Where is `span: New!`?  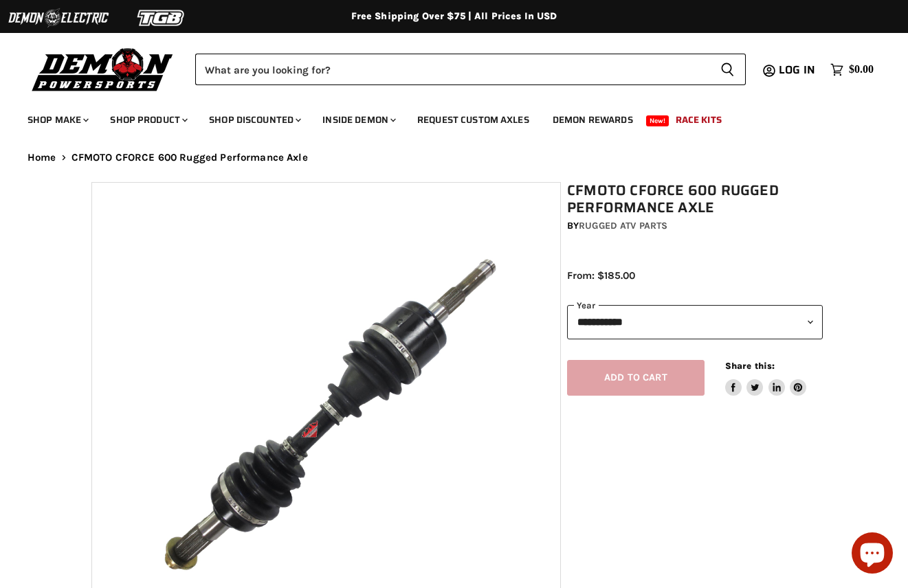
span: New! is located at coordinates (658, 121).